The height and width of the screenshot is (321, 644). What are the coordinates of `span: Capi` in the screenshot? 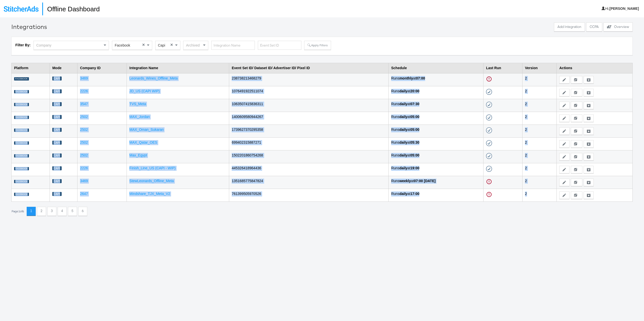 It's located at (161, 45).